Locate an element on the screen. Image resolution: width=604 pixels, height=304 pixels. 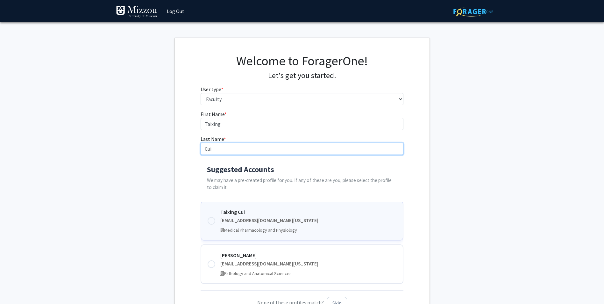
h4: Suggested Accounts is located at coordinates (302, 169).